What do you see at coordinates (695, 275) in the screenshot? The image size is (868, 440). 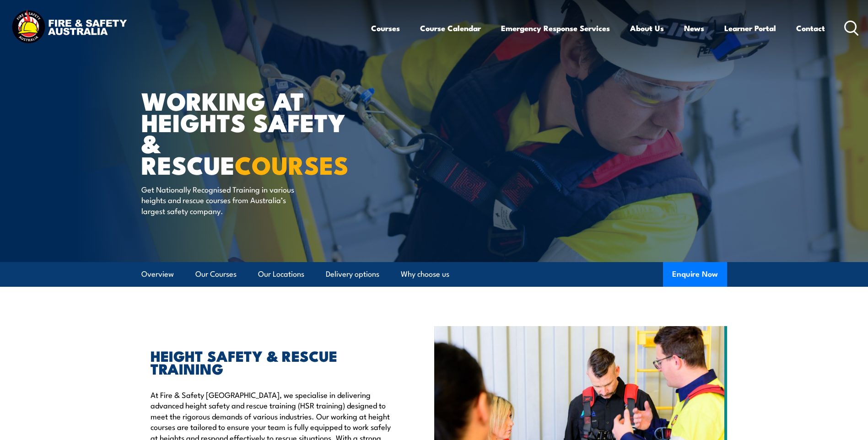 I see `button: Enquire Now` at bounding box center [695, 275].